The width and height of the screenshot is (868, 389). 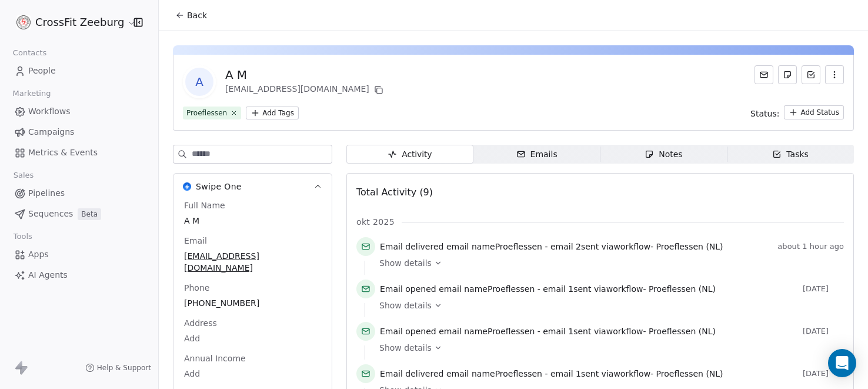 What do you see at coordinates (199, 82) in the screenshot?
I see `span: A` at bounding box center [199, 82].